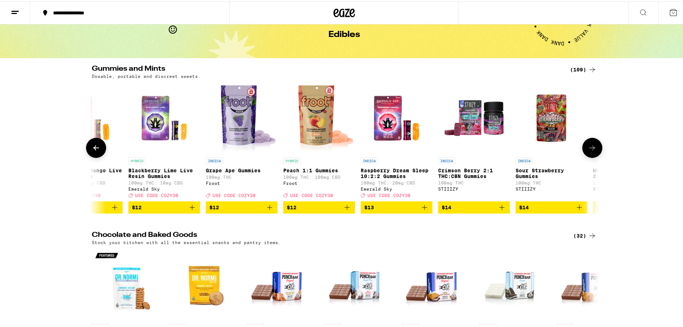 The image size is (683, 327). I want to click on span: Hi. Need any help?, so click(28, 8).